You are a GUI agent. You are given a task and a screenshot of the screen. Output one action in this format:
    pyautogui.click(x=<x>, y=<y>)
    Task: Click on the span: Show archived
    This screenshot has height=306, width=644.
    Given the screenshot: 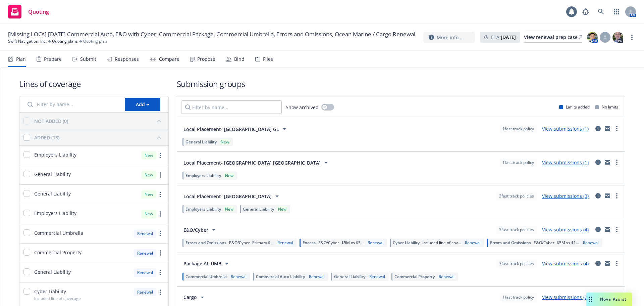 What is the action you would take?
    pyautogui.click(x=302, y=107)
    